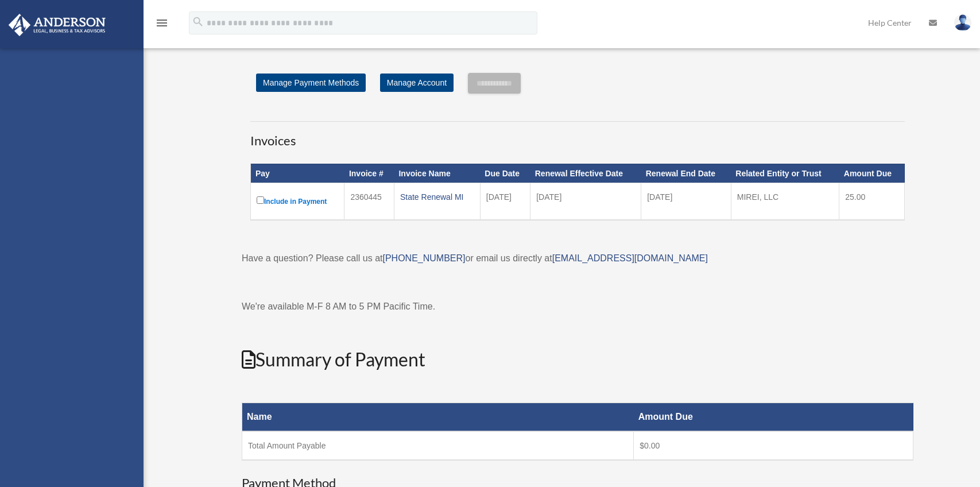  Describe the element at coordinates (162, 25) in the screenshot. I see `a: menu` at that location.